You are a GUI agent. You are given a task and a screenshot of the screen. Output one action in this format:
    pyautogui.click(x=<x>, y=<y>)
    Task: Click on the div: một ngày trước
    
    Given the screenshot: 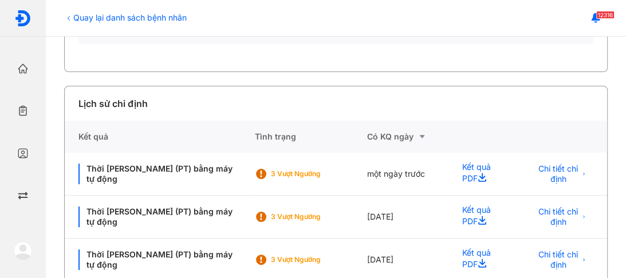 What is the action you would take?
    pyautogui.click(x=407, y=174)
    